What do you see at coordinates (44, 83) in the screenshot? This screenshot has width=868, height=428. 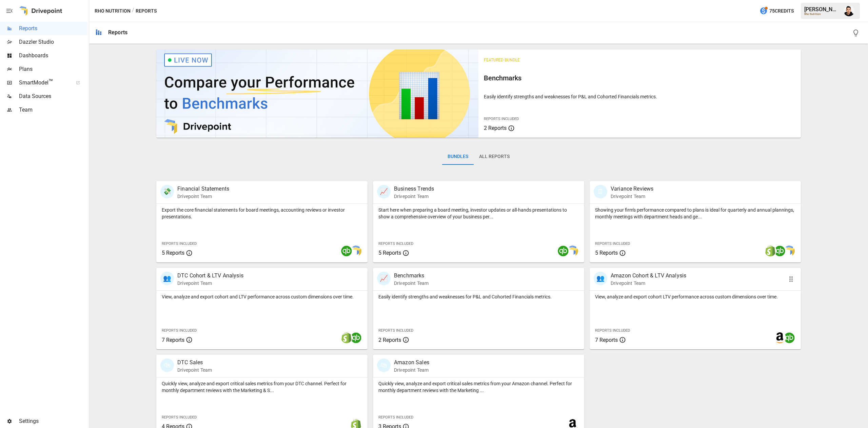 I see `span: SmartModel` at bounding box center [44, 83].